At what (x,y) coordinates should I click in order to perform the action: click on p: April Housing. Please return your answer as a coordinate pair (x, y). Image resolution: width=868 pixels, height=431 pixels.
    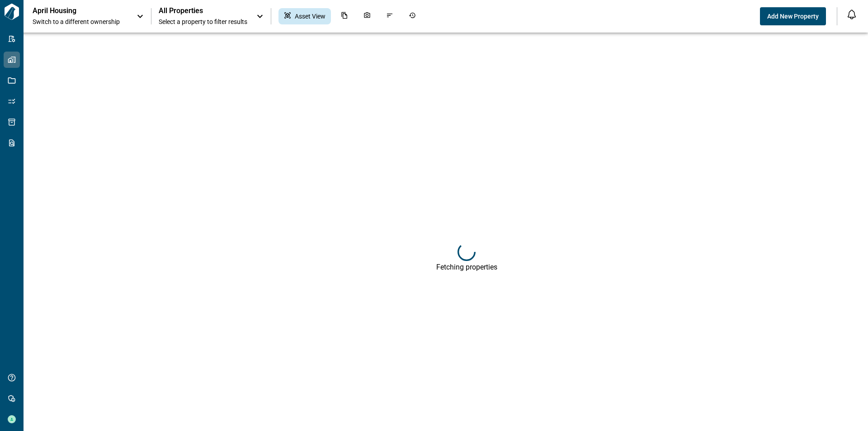
    Looking at the image, I should click on (73, 11).